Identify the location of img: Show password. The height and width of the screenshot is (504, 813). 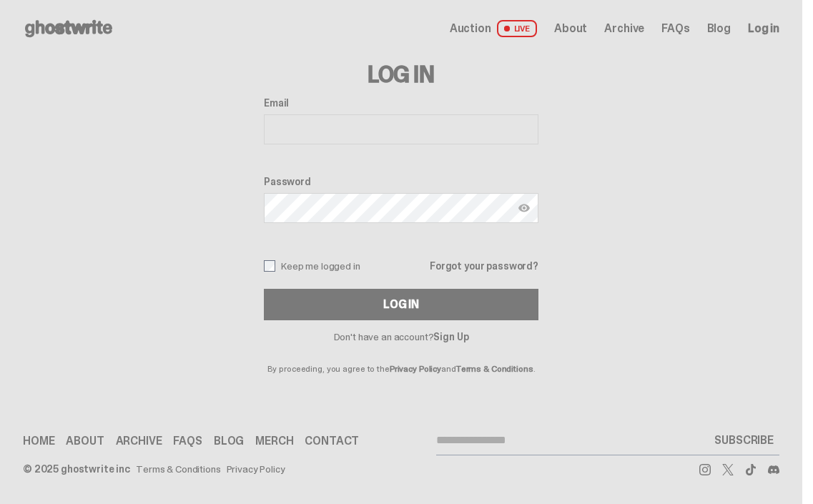
(524, 208).